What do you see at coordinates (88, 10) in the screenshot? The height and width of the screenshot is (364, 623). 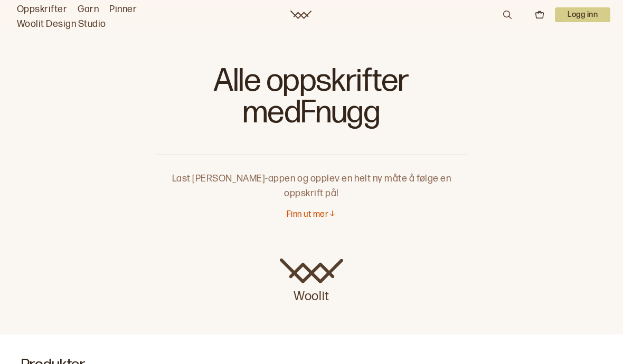 I see `a: Garn` at bounding box center [88, 10].